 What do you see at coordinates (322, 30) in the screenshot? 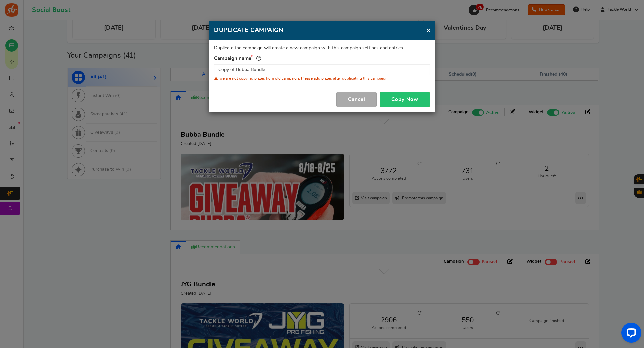
I see `h2: Duplicate campaign` at bounding box center [322, 30].